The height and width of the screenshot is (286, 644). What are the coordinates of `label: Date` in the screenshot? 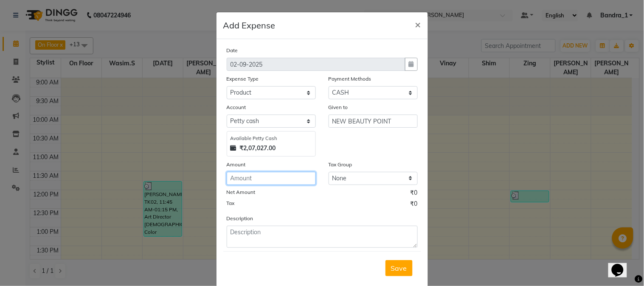 It's located at (232, 51).